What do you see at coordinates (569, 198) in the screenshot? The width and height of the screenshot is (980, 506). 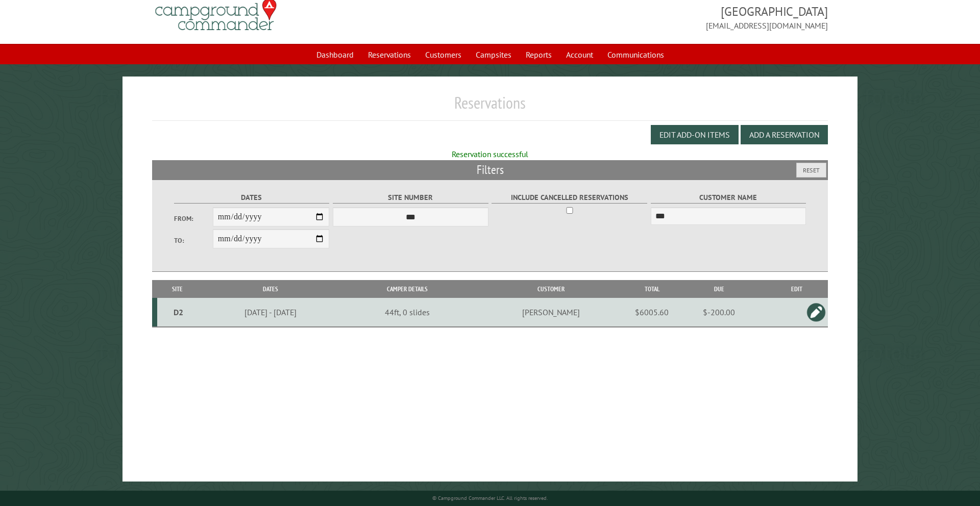 I see `label: Include Cancelled Reservations` at bounding box center [569, 198].